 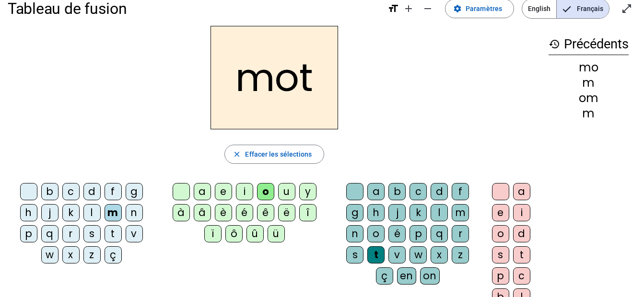 I want to click on div: à, so click(x=181, y=213).